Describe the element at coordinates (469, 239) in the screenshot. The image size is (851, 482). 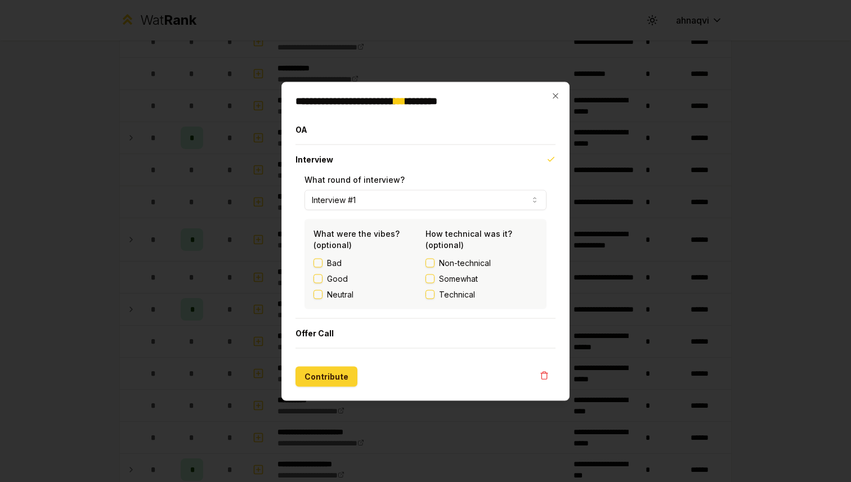
I see `label: How technical was it? (optional)` at that location.